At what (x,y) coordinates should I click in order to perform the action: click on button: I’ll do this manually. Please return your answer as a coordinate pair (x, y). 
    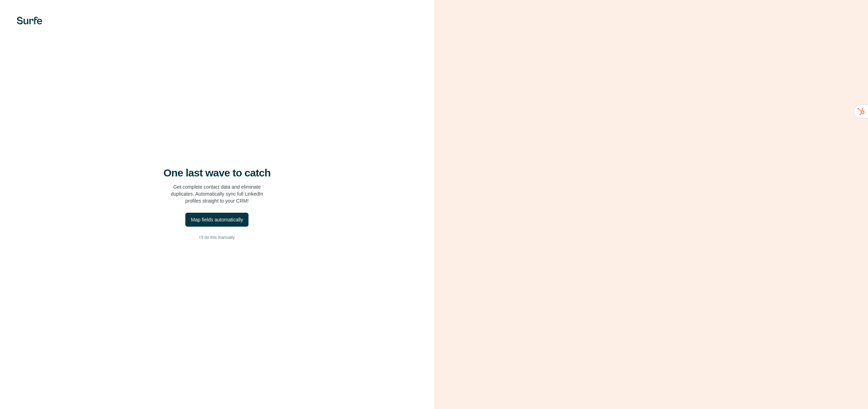
    Looking at the image, I should click on (217, 238).